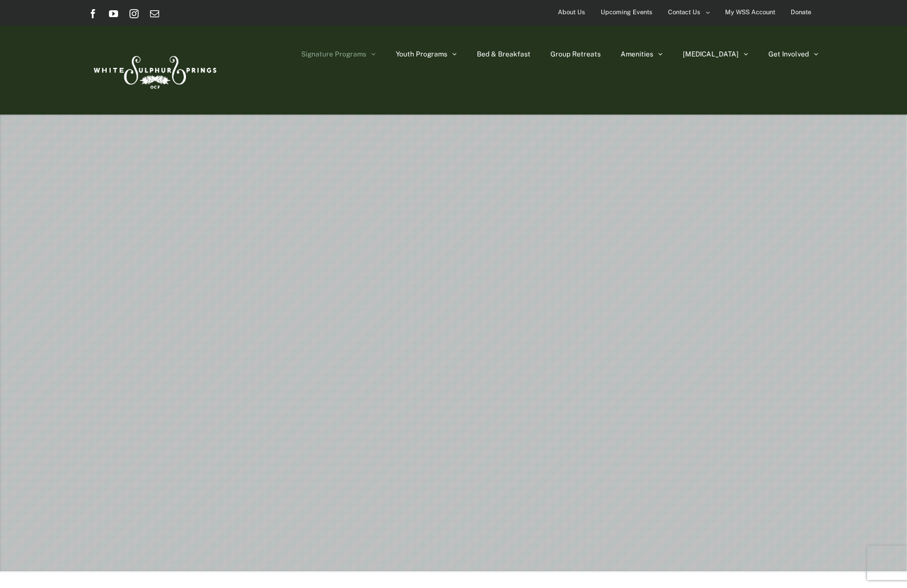  I want to click on nav: Main Menu, so click(559, 54).